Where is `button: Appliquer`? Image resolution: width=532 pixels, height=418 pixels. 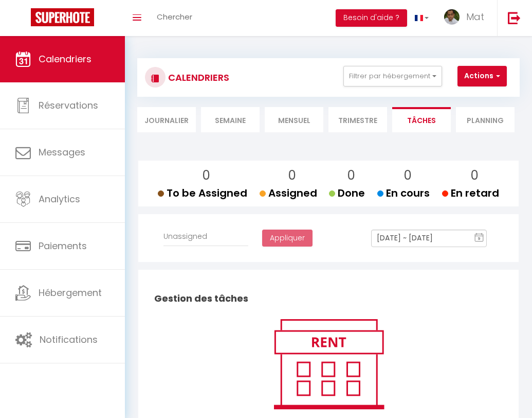
button: Appliquer is located at coordinates (288, 238).